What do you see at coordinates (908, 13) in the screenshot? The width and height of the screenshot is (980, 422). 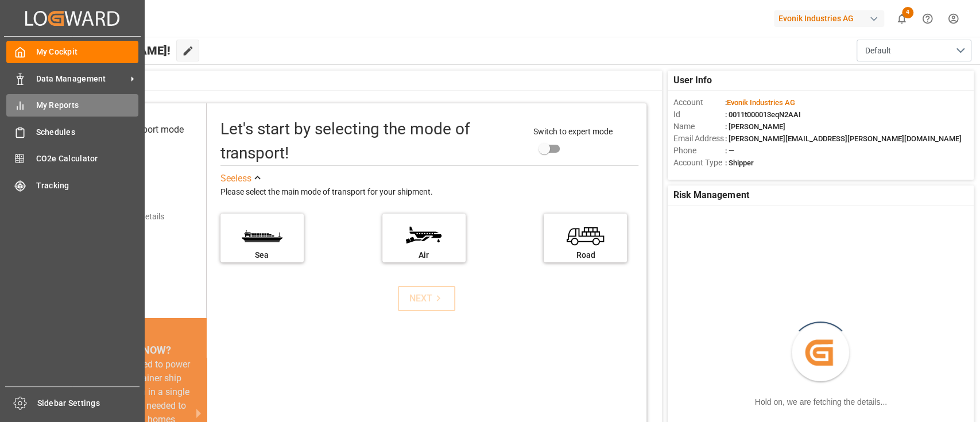 I see `span: 4` at bounding box center [908, 13].